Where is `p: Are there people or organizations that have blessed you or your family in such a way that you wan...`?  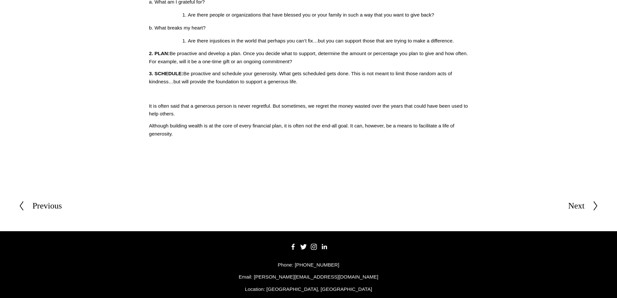
p: Are there people or organizations that have blessed you or your family in such a way that you wan... is located at coordinates (328, 15).